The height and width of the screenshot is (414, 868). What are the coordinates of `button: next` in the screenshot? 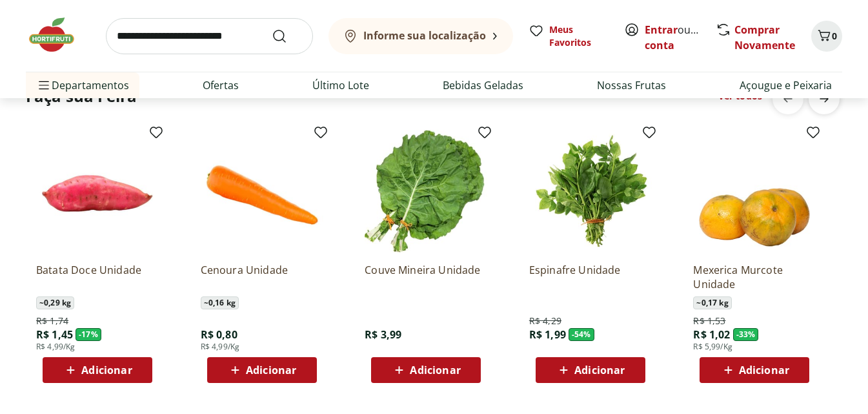 It's located at (824, 99).